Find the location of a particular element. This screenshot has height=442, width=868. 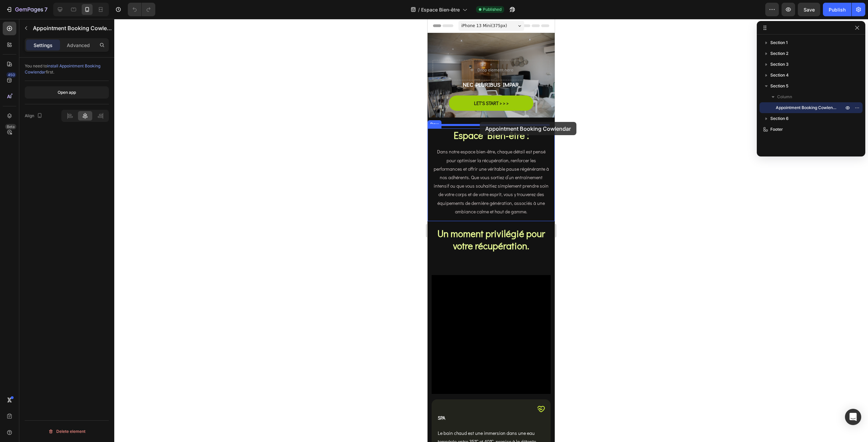

span: Section 4 is located at coordinates (779, 76).